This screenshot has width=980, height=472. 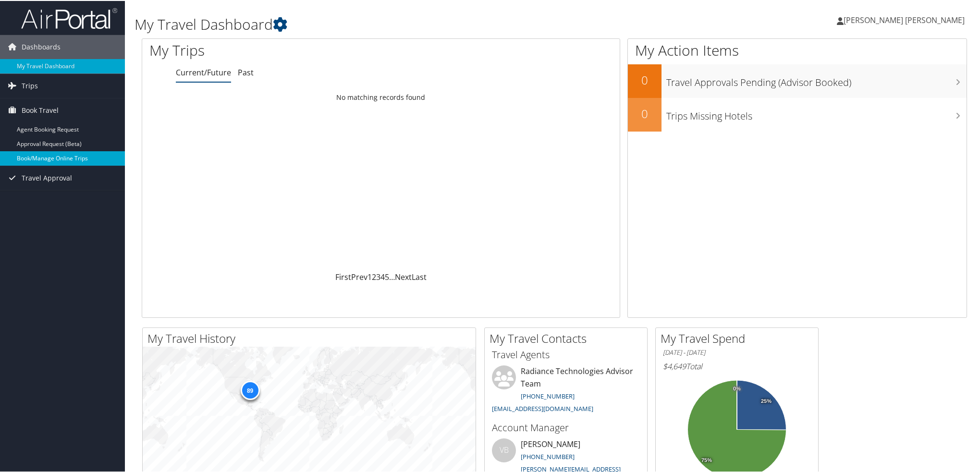 What do you see at coordinates (403, 276) in the screenshot?
I see `a: Next` at bounding box center [403, 276].